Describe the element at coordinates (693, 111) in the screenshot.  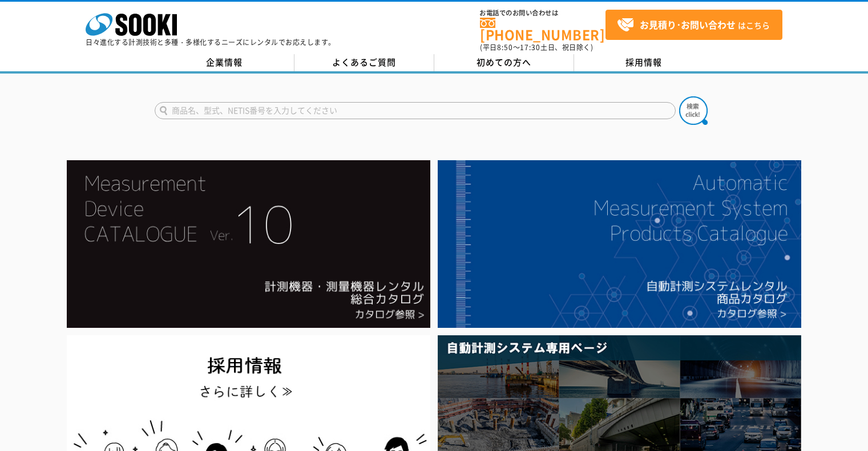
I see `img: btn_search.png` at that location.